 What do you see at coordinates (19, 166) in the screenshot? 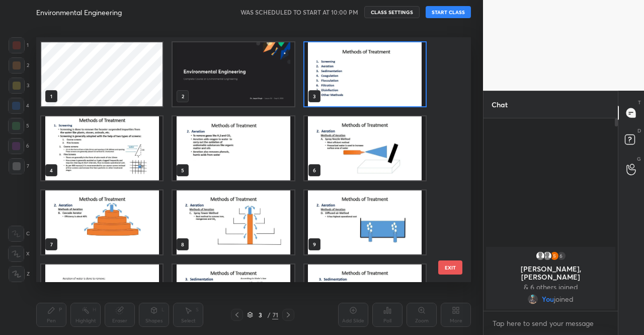
I see `div: 7` at bounding box center [19, 166].